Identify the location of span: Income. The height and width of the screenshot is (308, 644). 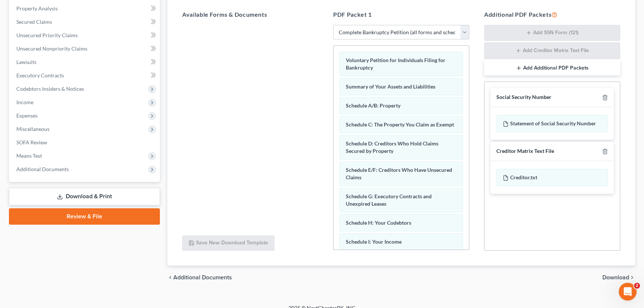
(25, 102).